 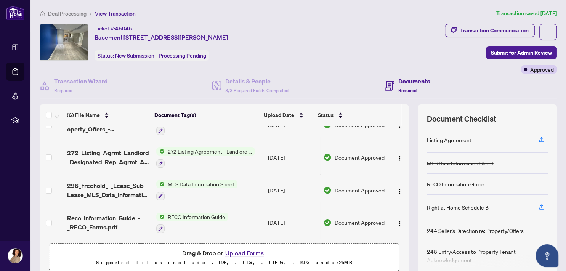 What do you see at coordinates (109, 157) in the screenshot?
I see `span: 272_Listing_Agrmt_Landlord_Designated_Rep_Agrmt_Auth_to_Offer_for_Lease_-_PropTx-OREA_2025-07-28_...` at bounding box center [109, 157].